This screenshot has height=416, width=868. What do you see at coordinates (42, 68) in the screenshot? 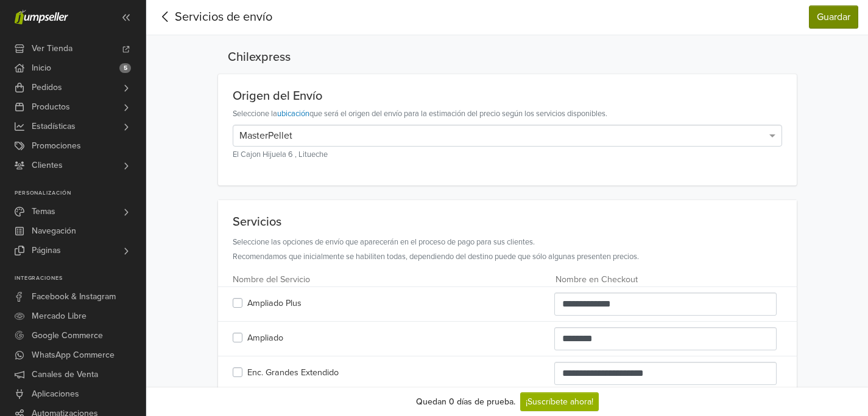
I see `span: Inicio` at bounding box center [42, 68].